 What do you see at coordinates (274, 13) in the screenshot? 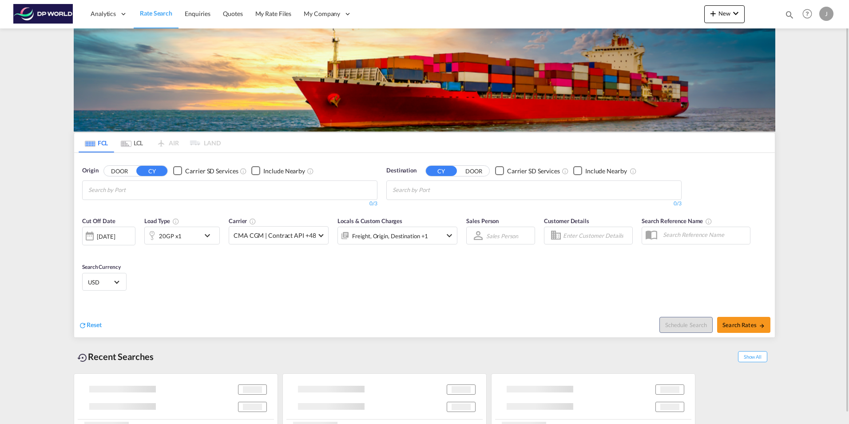
I see `span: My Rate Files` at bounding box center [274, 13].